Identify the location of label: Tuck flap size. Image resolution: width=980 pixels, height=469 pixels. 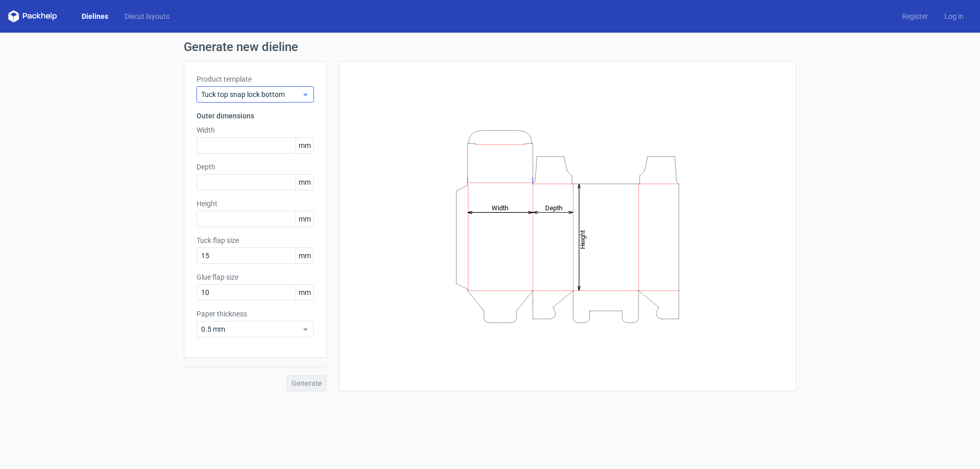
(255, 240).